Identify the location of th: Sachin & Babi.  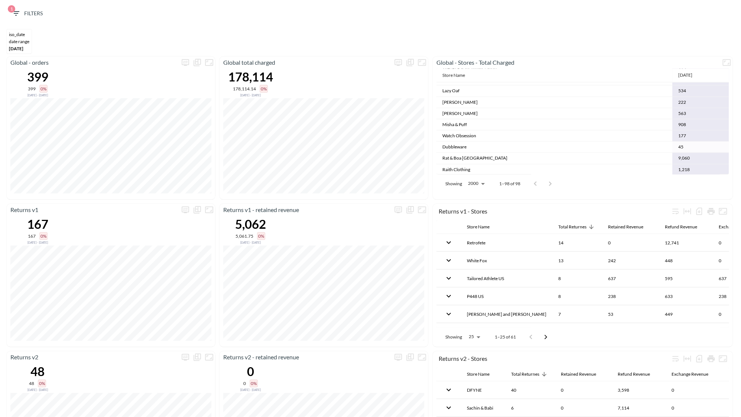
(483, 407).